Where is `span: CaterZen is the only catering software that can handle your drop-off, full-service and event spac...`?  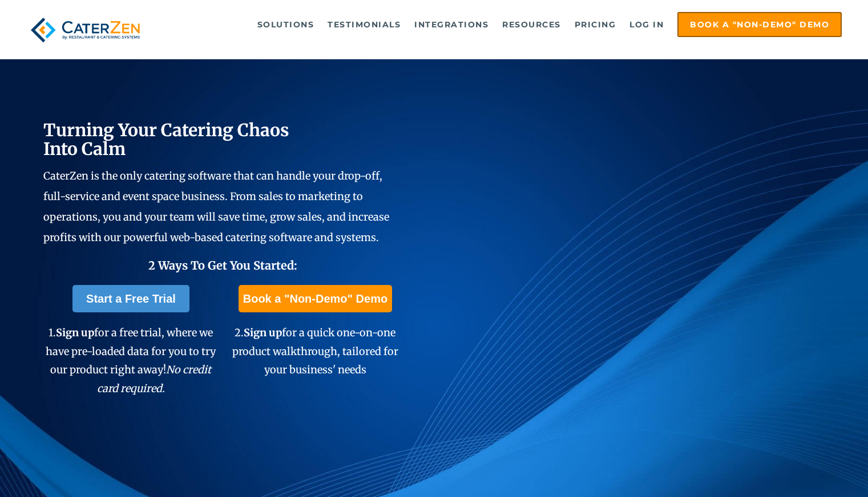
span: CaterZen is the only catering software that can handle your drop-off, full-service and event spac... is located at coordinates (217, 206).